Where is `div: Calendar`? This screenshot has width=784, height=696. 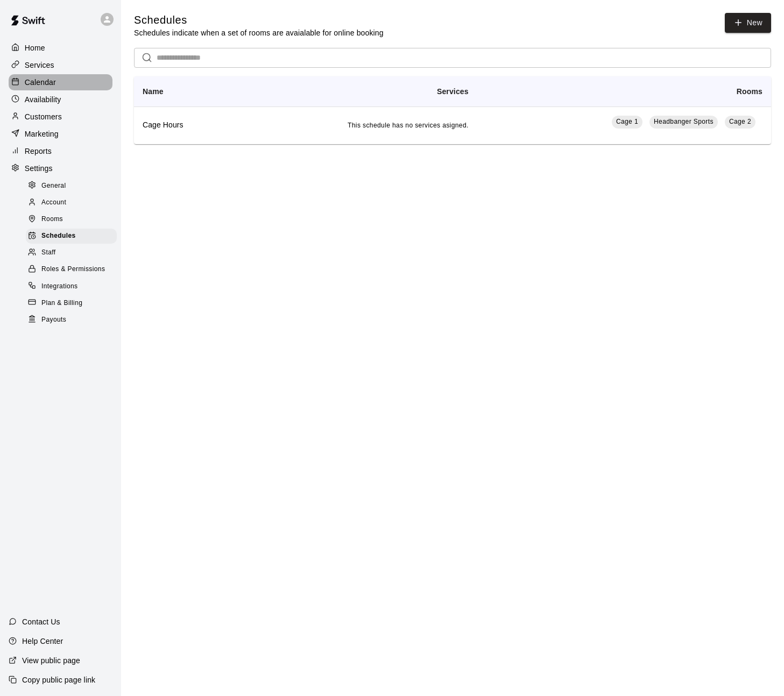
div: Calendar is located at coordinates (60, 83).